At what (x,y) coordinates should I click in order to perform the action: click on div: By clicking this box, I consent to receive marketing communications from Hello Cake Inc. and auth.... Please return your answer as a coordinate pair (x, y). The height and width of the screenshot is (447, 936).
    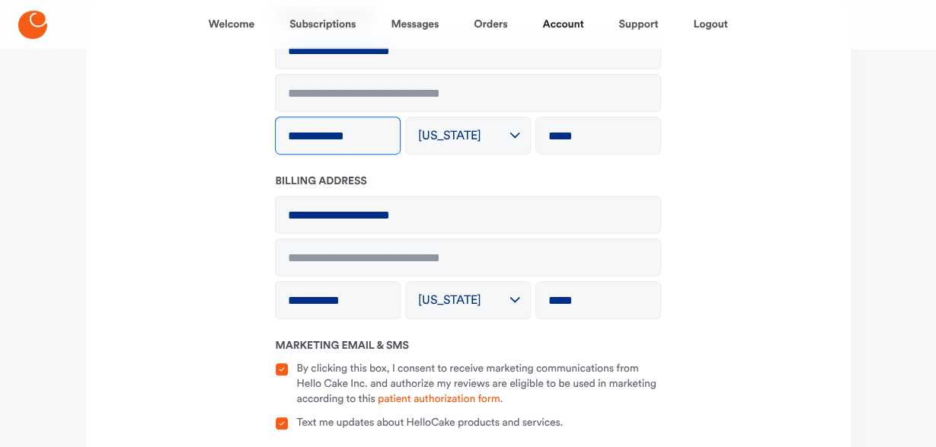
    Looking at the image, I should click on (479, 385).